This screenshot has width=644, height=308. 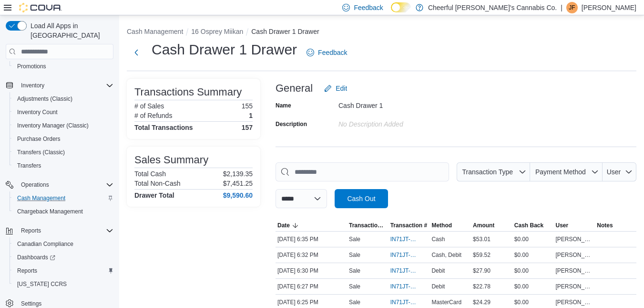 I want to click on a: Inventory Manager (Classic), so click(x=53, y=125).